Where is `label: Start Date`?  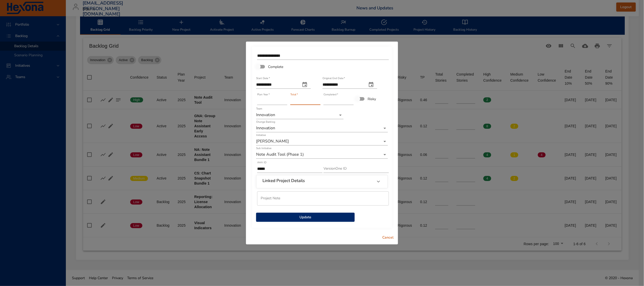 label: Start Date is located at coordinates (263, 78).